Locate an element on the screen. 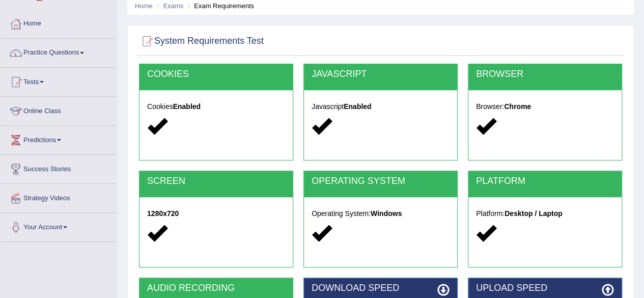 The height and width of the screenshot is (298, 644). h2: PLATFORM is located at coordinates (544, 182).